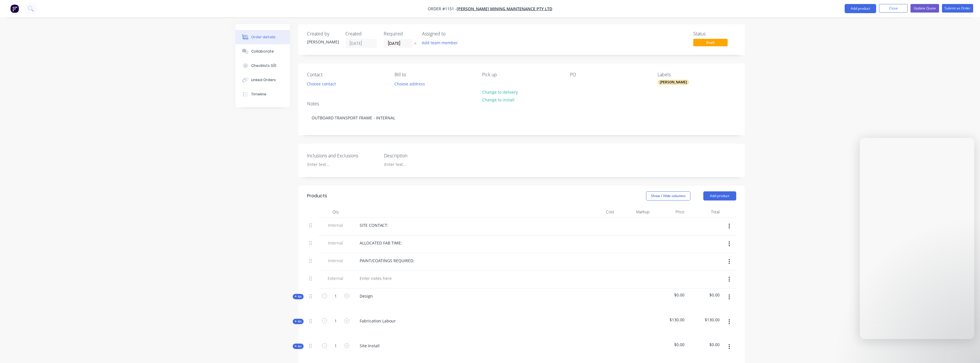  What do you see at coordinates (378, 321) in the screenshot?
I see `div: Fabrication Labour` at bounding box center [378, 321].